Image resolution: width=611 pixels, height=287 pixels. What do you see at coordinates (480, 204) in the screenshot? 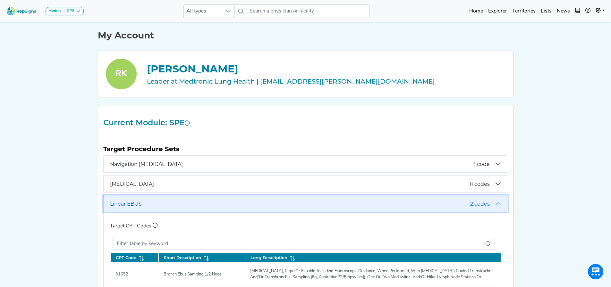
I see `span: 2 codes` at bounding box center [480, 204].